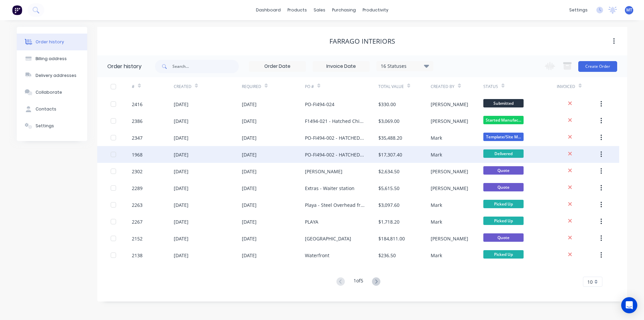 Image resolution: width=644 pixels, height=320 pixels. Describe the element at coordinates (504, 120) in the screenshot. I see `span: Started Manufac...` at that location.